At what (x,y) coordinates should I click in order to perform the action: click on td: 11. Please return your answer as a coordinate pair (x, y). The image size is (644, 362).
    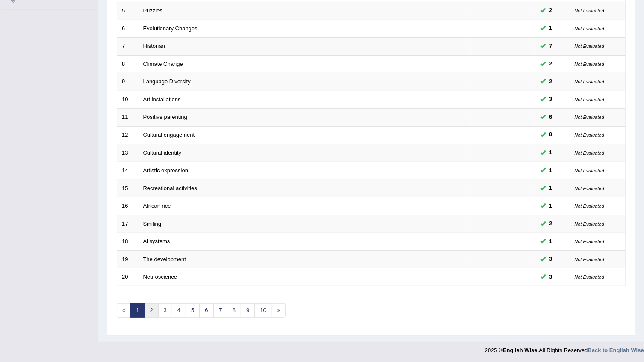
    Looking at the image, I should click on (128, 117).